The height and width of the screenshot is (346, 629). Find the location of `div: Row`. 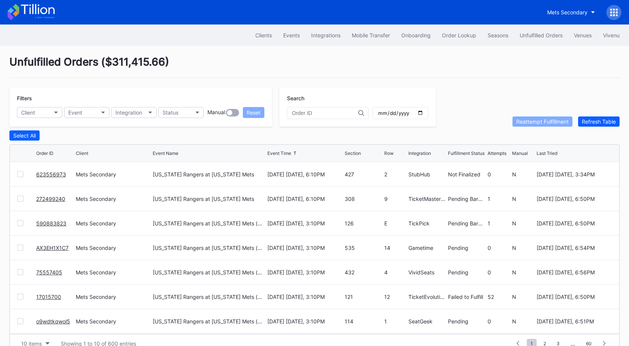

div: Row is located at coordinates (389, 153).